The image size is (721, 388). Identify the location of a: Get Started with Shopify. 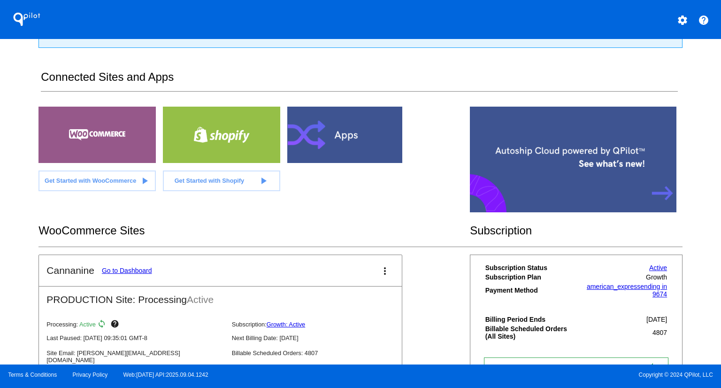
(222, 181).